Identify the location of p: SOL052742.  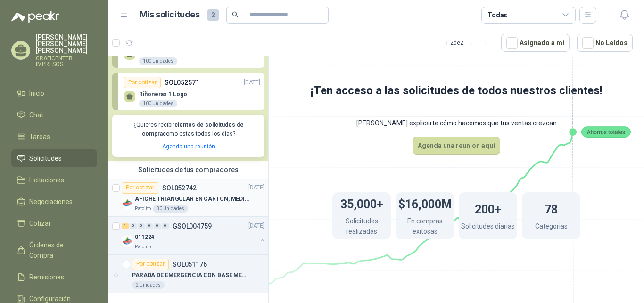
(179, 188).